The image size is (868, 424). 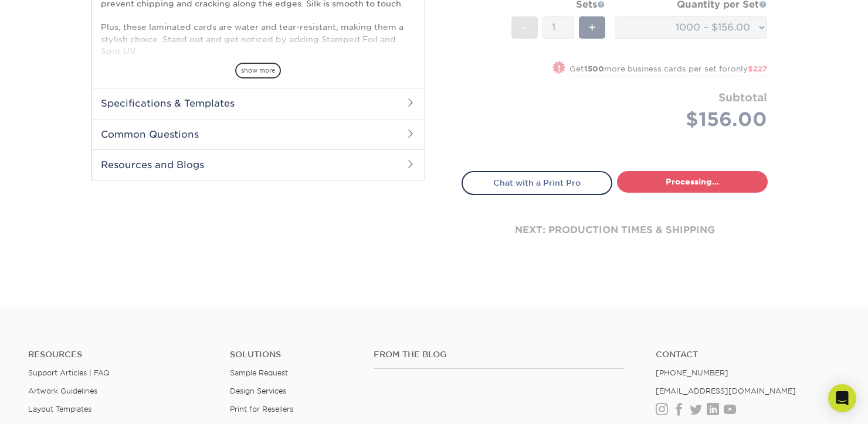 I want to click on a: Sample Request, so click(x=258, y=372).